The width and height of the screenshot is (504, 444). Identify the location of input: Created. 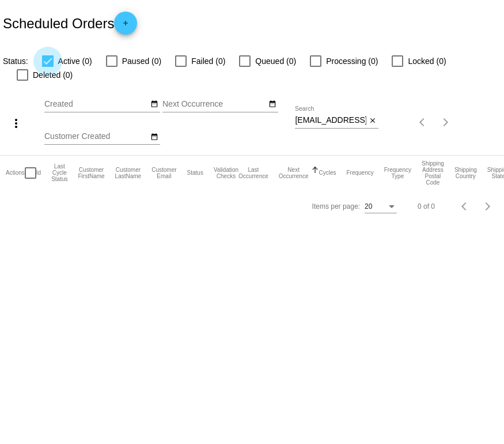
(96, 104).